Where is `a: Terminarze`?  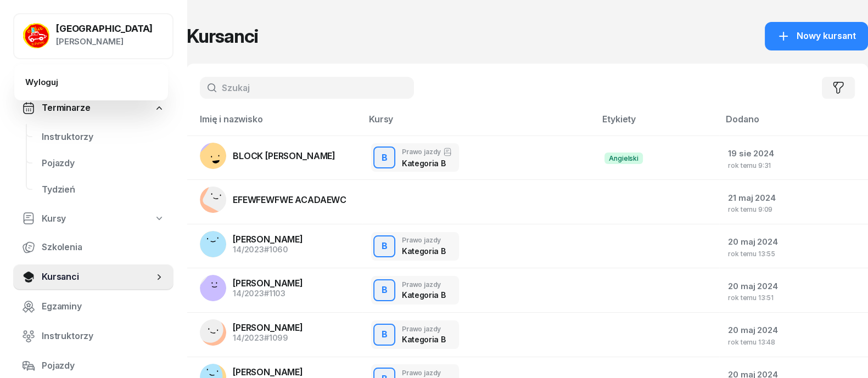 a: Terminarze is located at coordinates (93, 108).